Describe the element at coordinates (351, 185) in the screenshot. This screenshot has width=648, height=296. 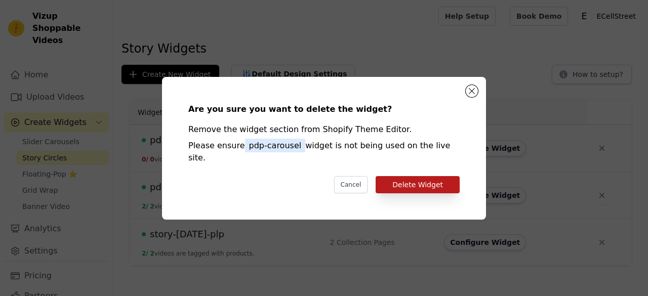
I see `button: Cancel` at that location.